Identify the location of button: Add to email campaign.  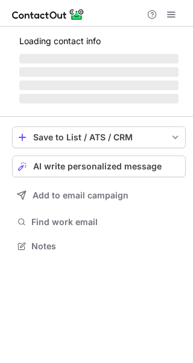
(99, 195).